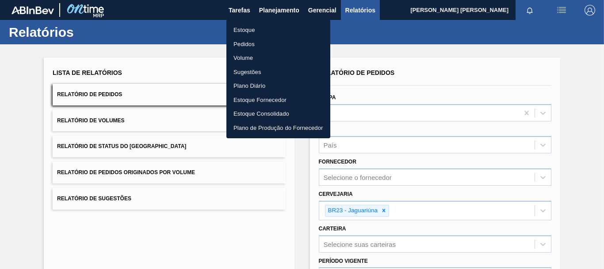 The height and width of the screenshot is (269, 604). Describe the element at coordinates (278, 30) in the screenshot. I see `li: Estoque` at that location.